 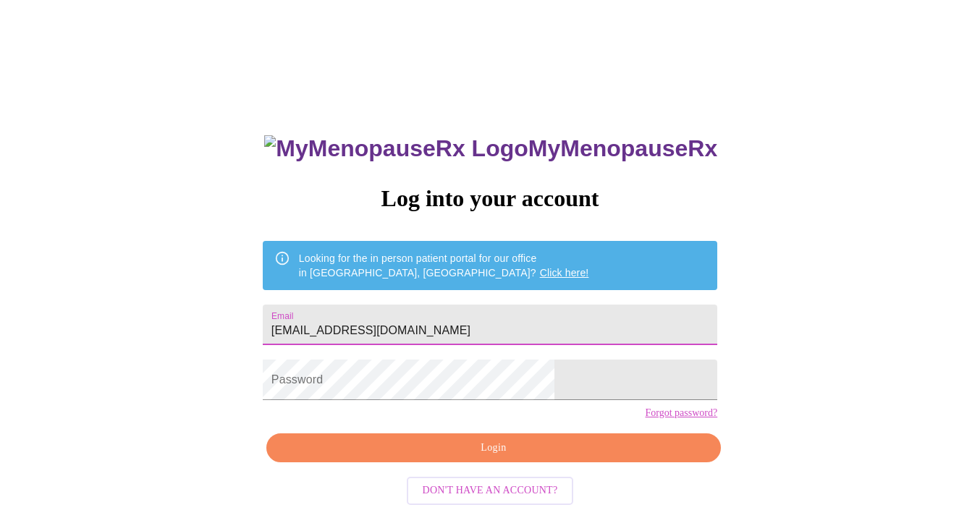 I want to click on button: Login, so click(x=493, y=448).